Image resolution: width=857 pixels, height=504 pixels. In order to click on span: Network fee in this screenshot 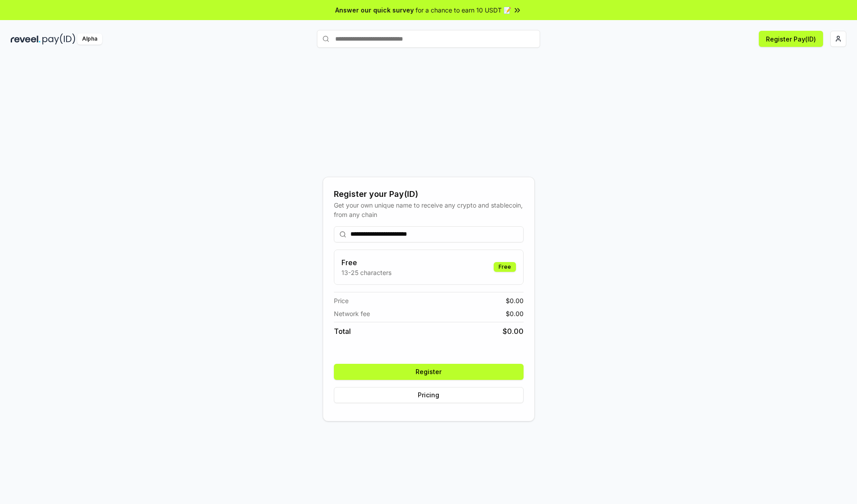, I will do `click(351, 313)`.